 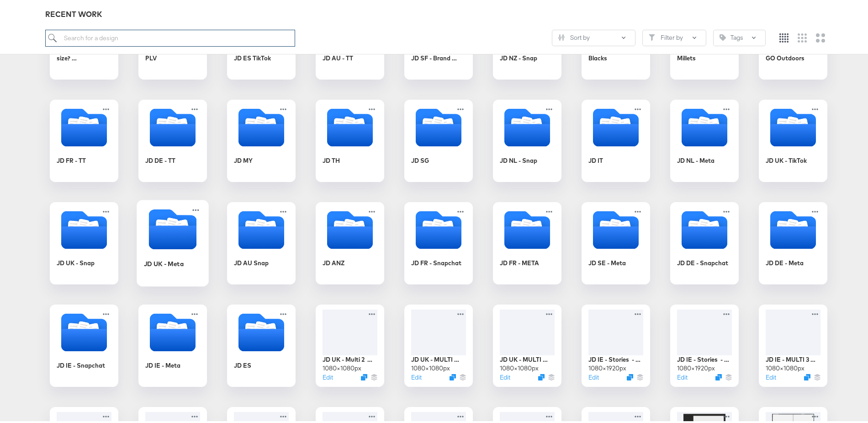 I want to click on svg: Filter, so click(x=652, y=36).